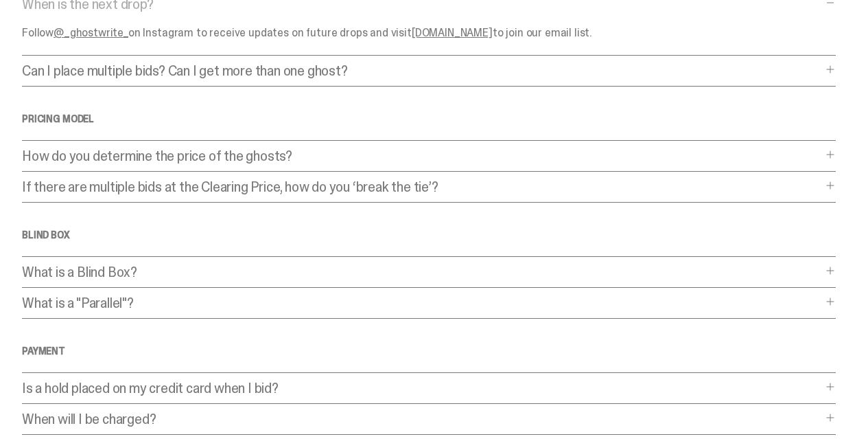 The image size is (868, 439). What do you see at coordinates (429, 119) in the screenshot?
I see `h4: Pricing Model` at bounding box center [429, 119].